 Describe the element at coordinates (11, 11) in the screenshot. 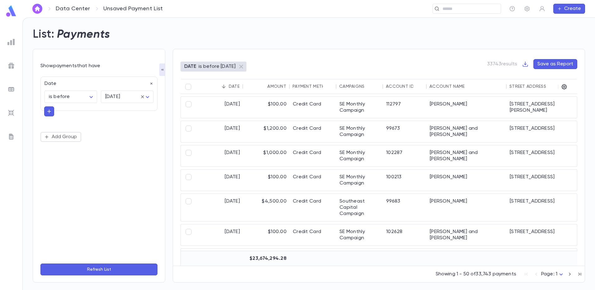

I see `img: logo` at that location.